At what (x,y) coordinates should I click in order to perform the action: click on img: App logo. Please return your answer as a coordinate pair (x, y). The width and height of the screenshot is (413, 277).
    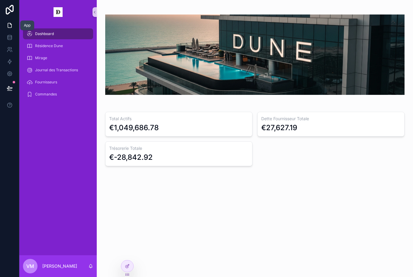
    Looking at the image, I should click on (58, 12).